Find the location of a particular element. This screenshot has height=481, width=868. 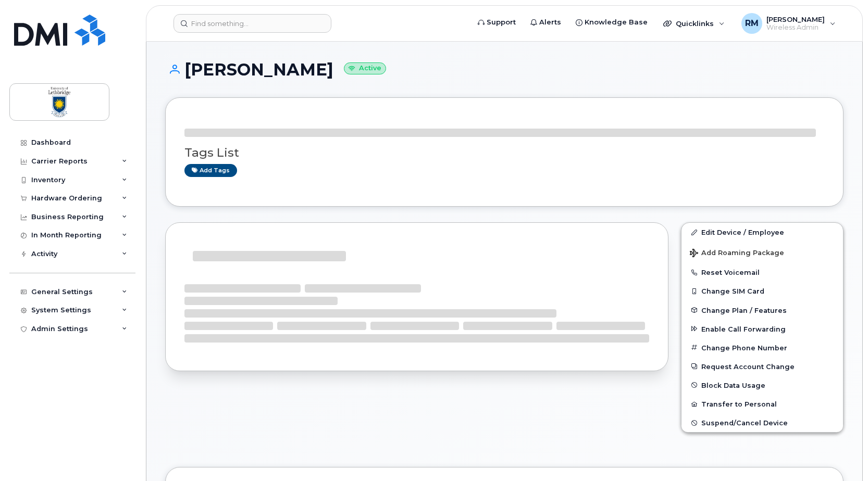

span: Suspend/Cancel Device is located at coordinates (744, 423).